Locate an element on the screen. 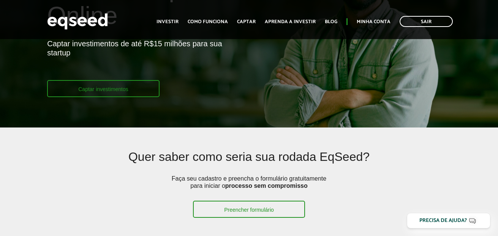 The image size is (498, 236). a: Sair is located at coordinates (426, 21).